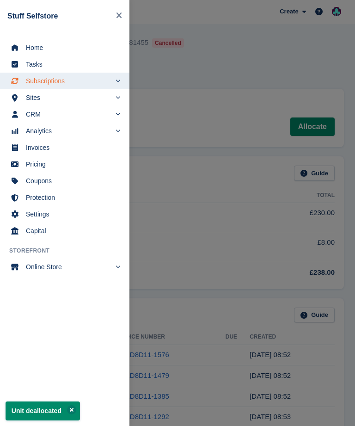  I want to click on span: Subscriptions, so click(68, 81).